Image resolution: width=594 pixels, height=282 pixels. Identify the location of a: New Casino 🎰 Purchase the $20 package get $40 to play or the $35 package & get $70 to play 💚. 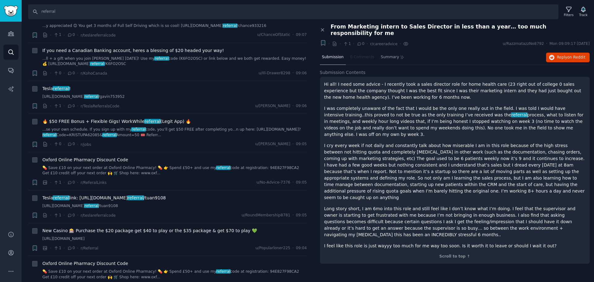
(150, 231).